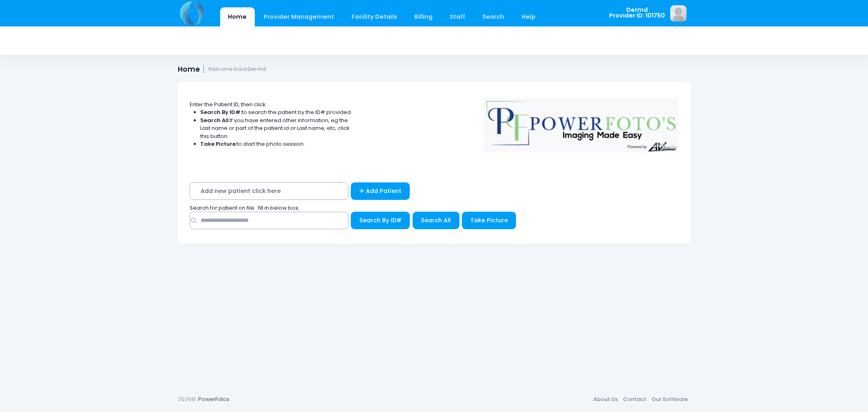 The image size is (868, 412). What do you see at coordinates (380, 220) in the screenshot?
I see `button: Search By ID#` at bounding box center [380, 220].